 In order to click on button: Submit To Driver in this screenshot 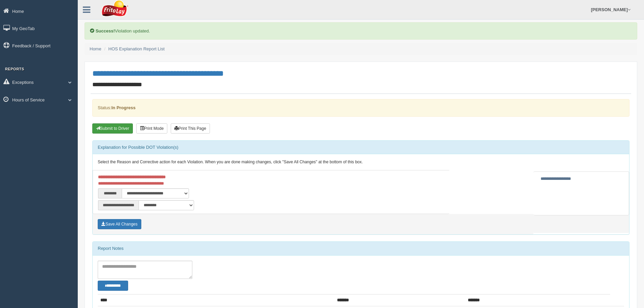, I will do `click(113, 128)`.